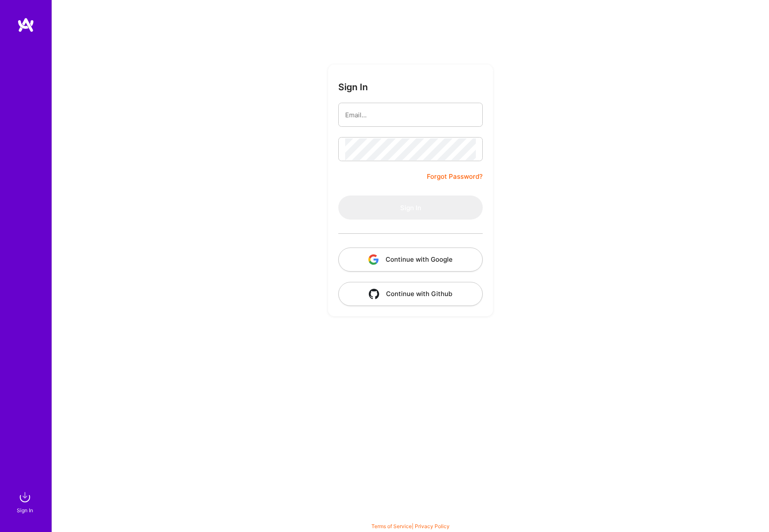  Describe the element at coordinates (410, 294) in the screenshot. I see `button: Continue with Github` at that location.